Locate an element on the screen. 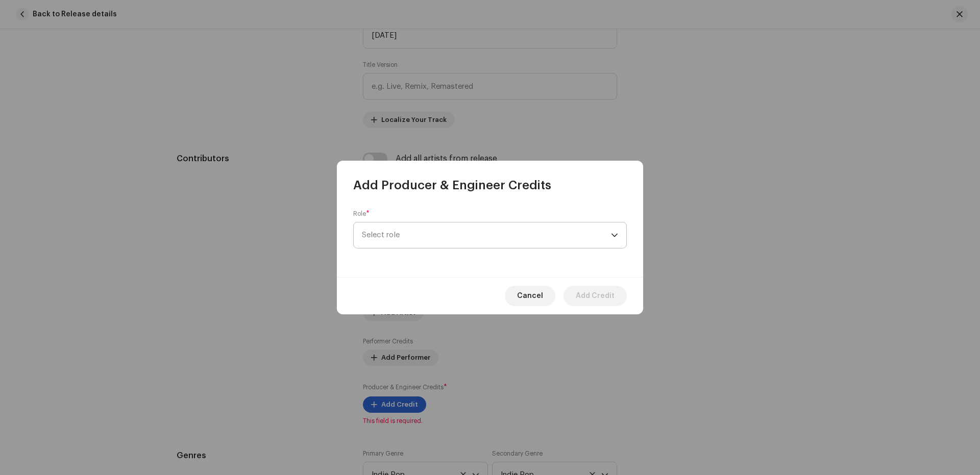  span: Add Producer & Engineer Credits is located at coordinates (452, 185).